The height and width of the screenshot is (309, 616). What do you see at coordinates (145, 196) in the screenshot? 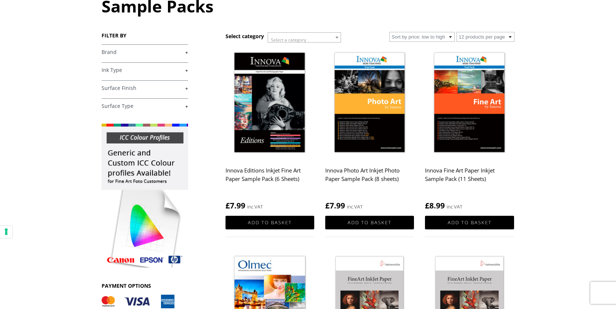
I see `img: promo` at bounding box center [145, 196].